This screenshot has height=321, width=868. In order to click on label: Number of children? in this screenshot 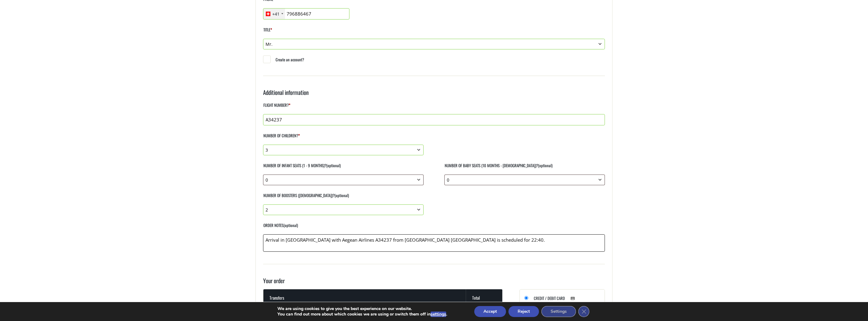, I will do `click(343, 138)`.